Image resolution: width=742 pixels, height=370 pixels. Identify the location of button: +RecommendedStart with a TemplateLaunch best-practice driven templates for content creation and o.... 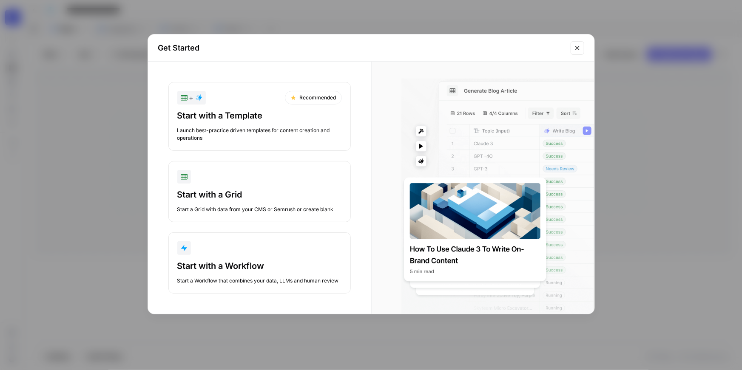
(259, 116).